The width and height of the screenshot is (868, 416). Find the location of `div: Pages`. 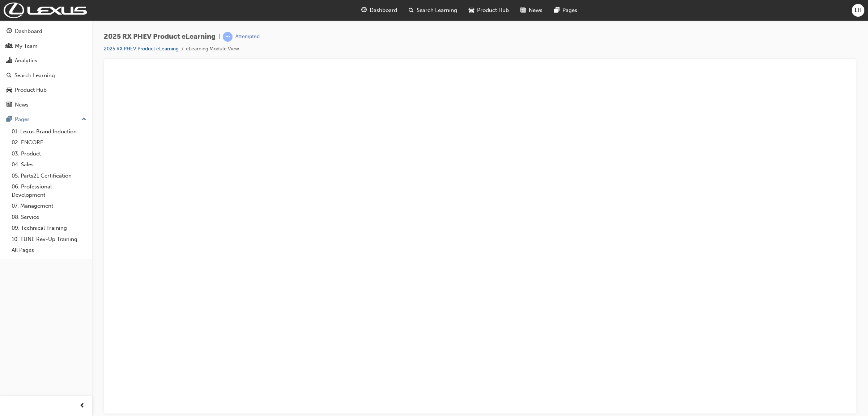

div: Pages is located at coordinates (22, 120).